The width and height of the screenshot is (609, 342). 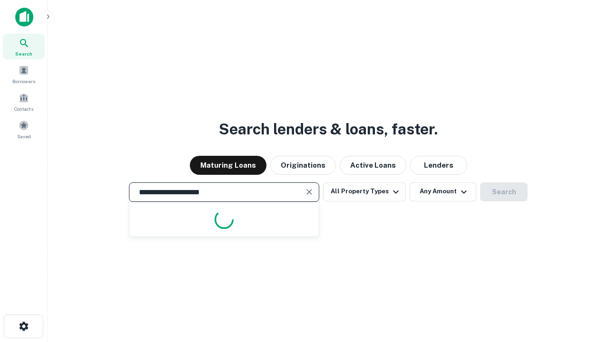 What do you see at coordinates (303, 165) in the screenshot?
I see `button: Originations` at bounding box center [303, 165].